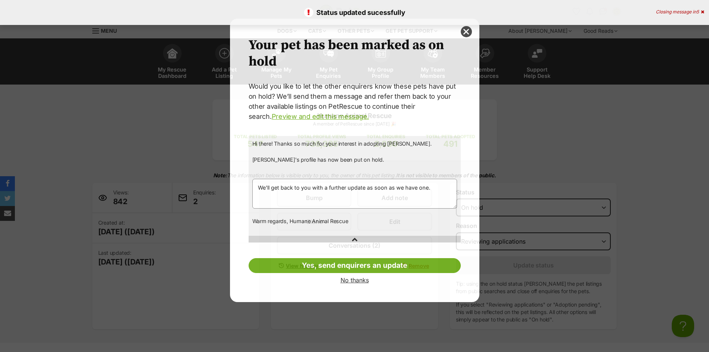 This screenshot has width=709, height=352. Describe the element at coordinates (4, 4) in the screenshot. I see `img: consumer-privacy-logo.png` at that location.